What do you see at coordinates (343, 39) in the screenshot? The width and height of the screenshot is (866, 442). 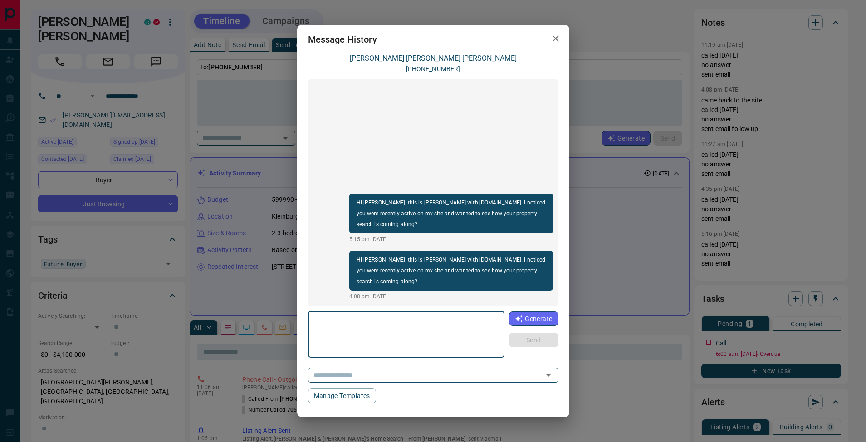 I see `h2: Message History` at bounding box center [343, 39].